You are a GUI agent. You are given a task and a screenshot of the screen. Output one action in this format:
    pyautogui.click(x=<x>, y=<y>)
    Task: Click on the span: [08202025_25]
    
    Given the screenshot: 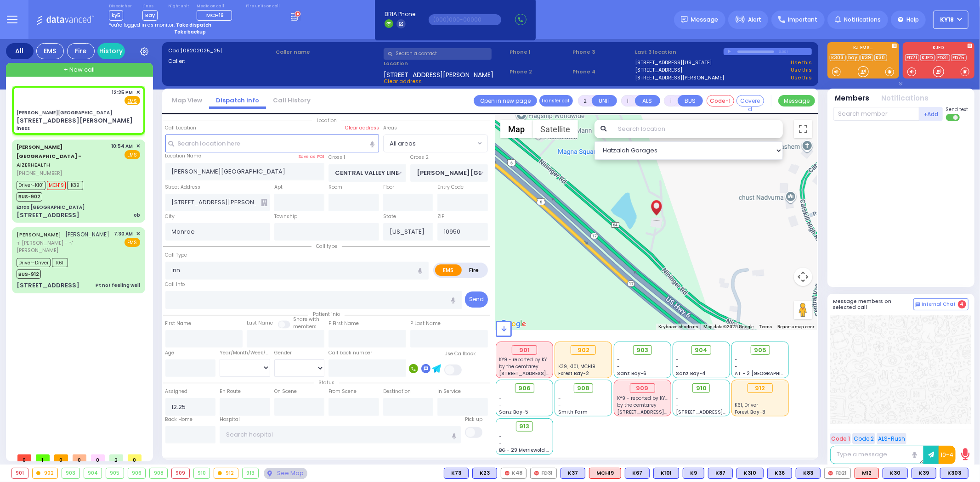 What is the action you would take?
    pyautogui.click(x=201, y=51)
    